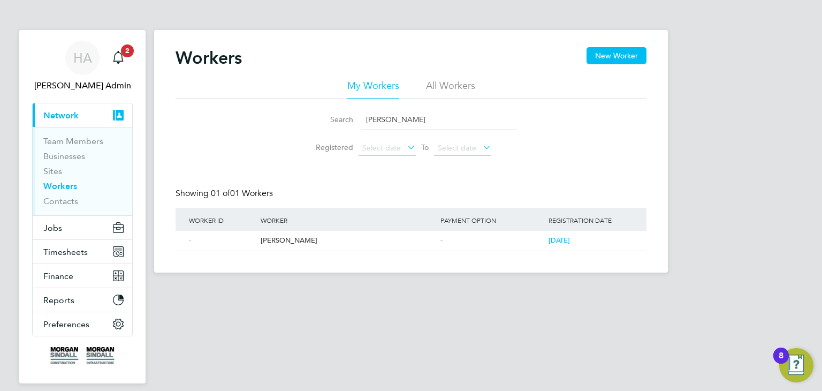 Image resolution: width=822 pixels, height=391 pixels. I want to click on div: 8, so click(781, 363).